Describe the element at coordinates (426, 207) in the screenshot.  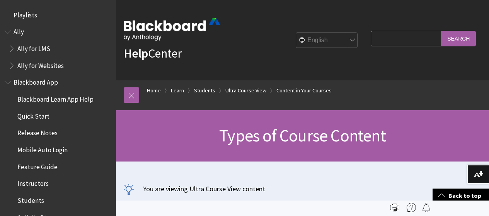
I see `img: Follow this page` at that location.